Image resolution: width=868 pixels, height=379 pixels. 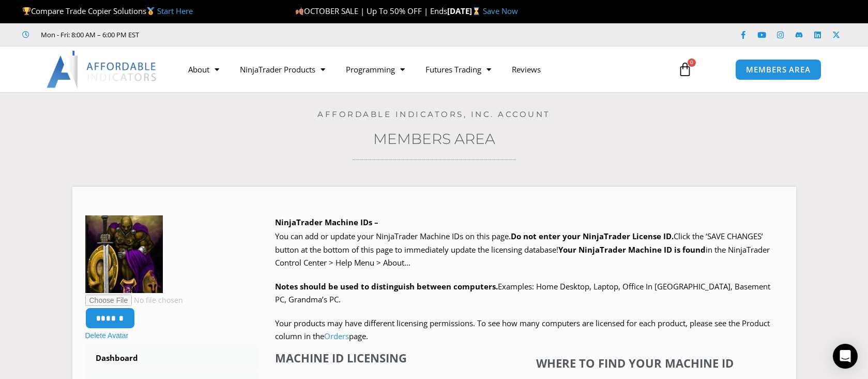 I want to click on a: 0, so click(x=685, y=70).